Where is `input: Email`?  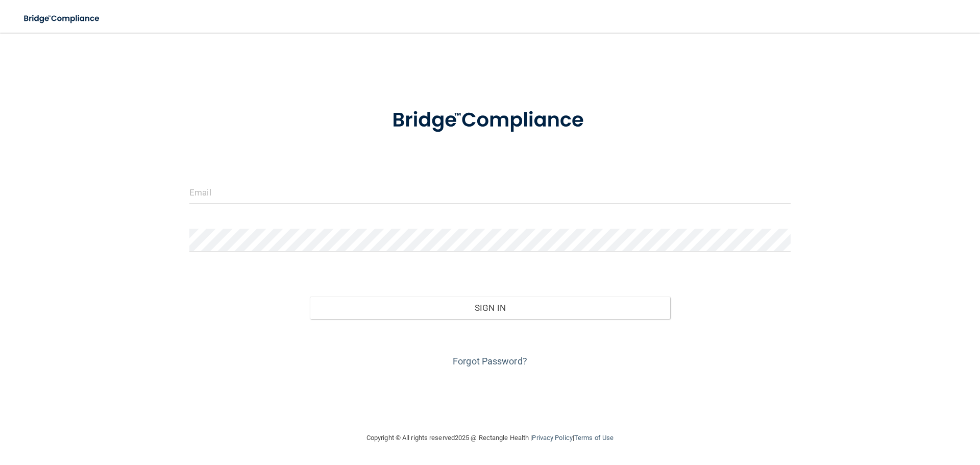
input: Email is located at coordinates (490, 192).